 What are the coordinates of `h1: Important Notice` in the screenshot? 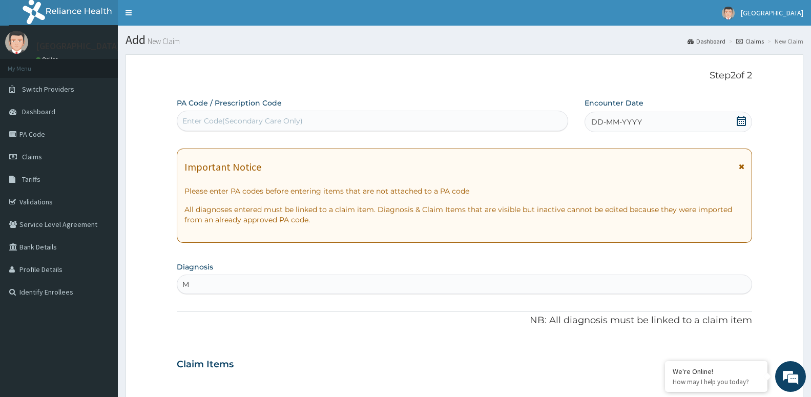 It's located at (223, 167).